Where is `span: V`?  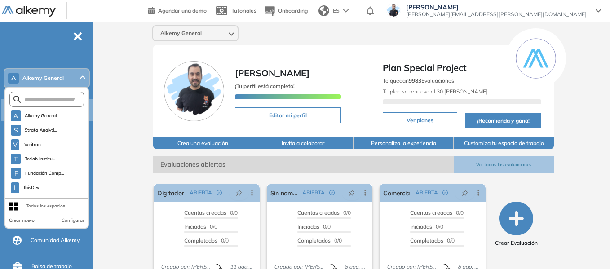
span: V is located at coordinates (15, 145).